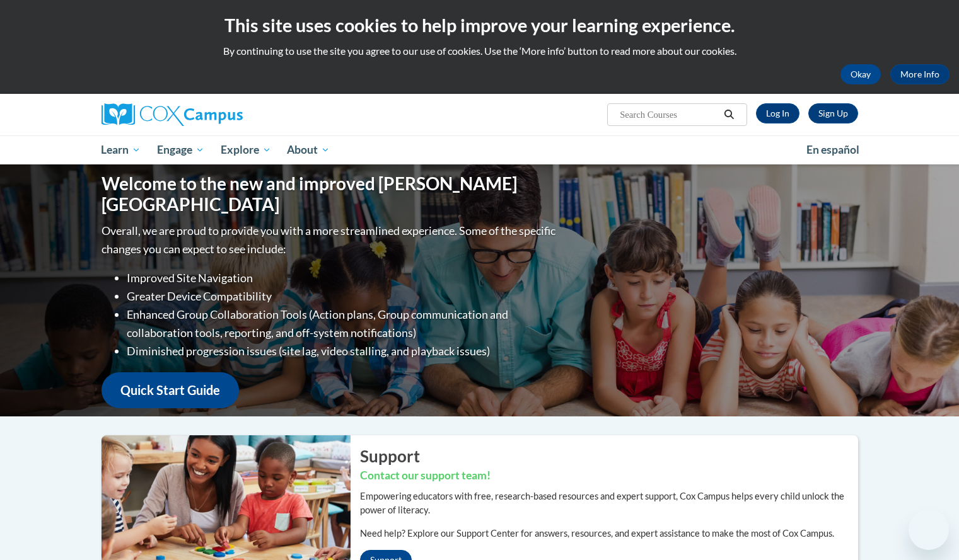 This screenshot has width=959, height=560. Describe the element at coordinates (342, 324) in the screenshot. I see `li: Enhanced Group Collaboration Tools (Action plans, Group communication and collaboration tools, re...` at that location.